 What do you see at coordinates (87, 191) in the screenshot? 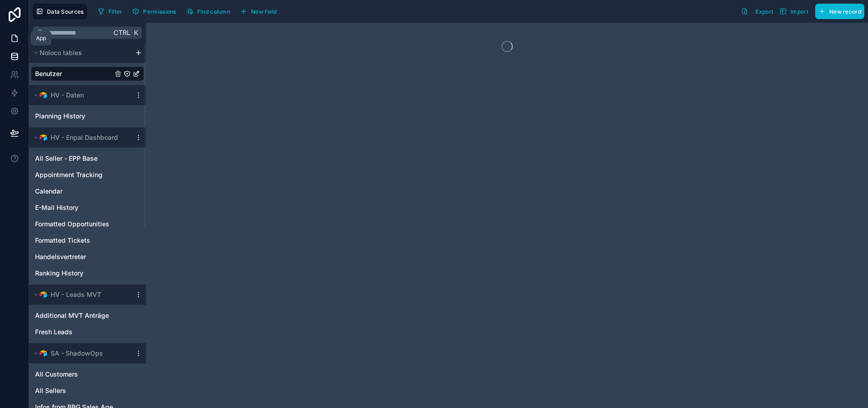
I see `div: Calendar` at bounding box center [87, 191].